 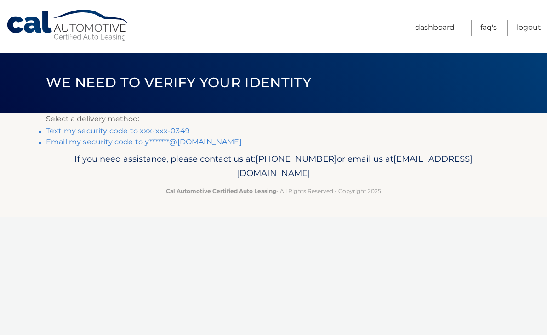 What do you see at coordinates (274, 167) in the screenshot?
I see `p: If you need assistance, please contact us at: or email us at` at bounding box center [274, 167].